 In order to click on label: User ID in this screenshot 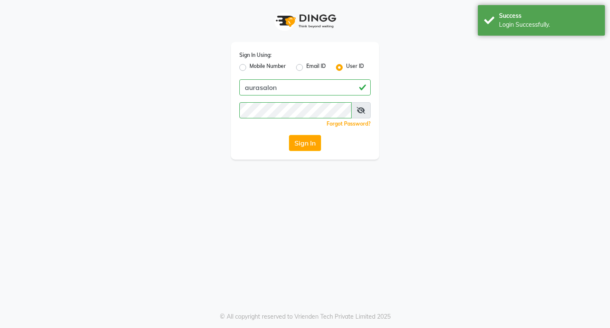, I will do `click(355, 67)`.